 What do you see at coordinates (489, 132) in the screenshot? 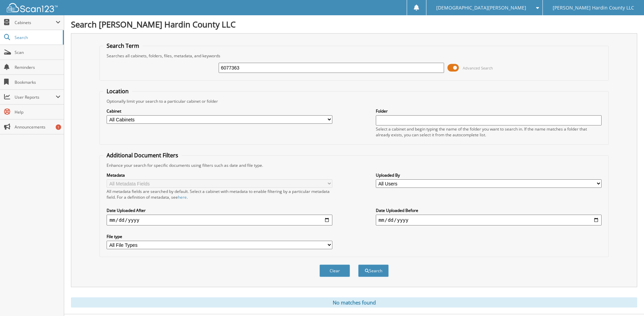
I see `div: Select a cabinet and begin typing the name of the folder you want to search in. If the name match...` at bounding box center [489, 132].